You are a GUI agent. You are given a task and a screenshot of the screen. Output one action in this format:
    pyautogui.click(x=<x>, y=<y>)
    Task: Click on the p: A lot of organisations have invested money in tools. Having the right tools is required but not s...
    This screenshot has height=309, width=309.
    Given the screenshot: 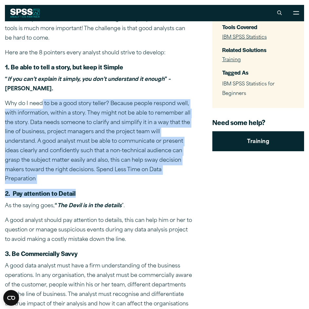 What is the action you would take?
    pyautogui.click(x=99, y=24)
    